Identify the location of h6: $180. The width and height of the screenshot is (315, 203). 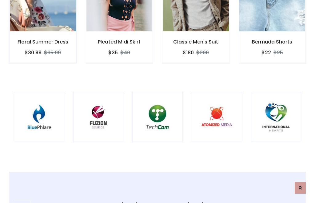
(189, 52).